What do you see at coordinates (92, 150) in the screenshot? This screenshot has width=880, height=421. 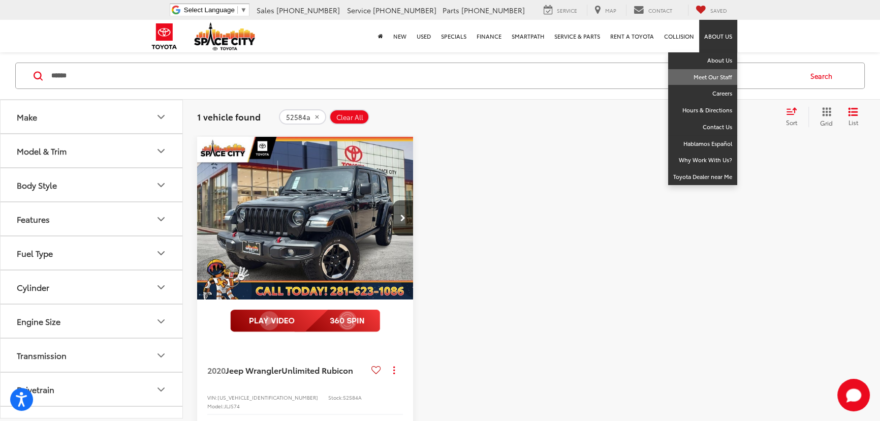 I see `button: Model & TrimModel & Trim` at bounding box center [92, 150].